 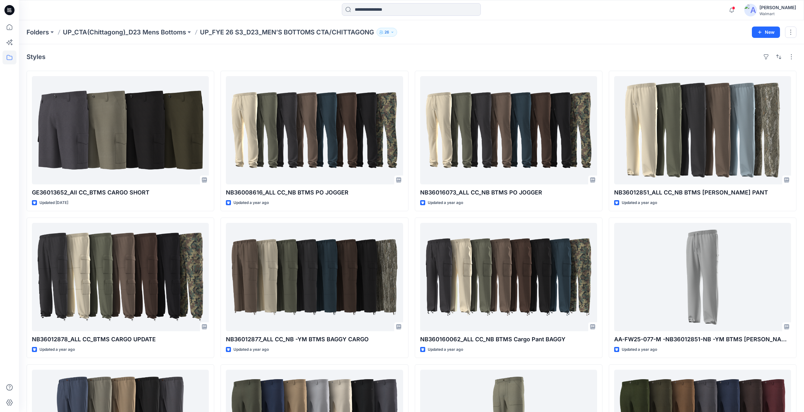 I want to click on p: UP_FYE 26 S3_D23_MEN’S BOTTOMS CTA/CHITTAGONG, so click(x=287, y=32).